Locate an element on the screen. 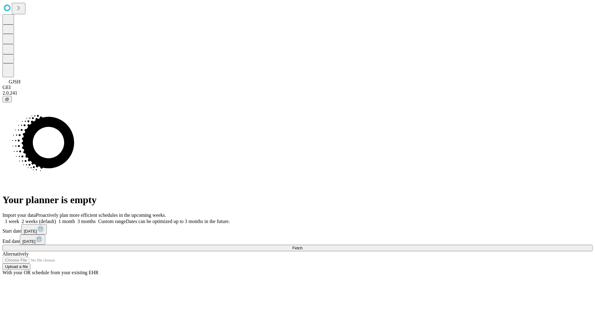  div: GEI is located at coordinates (298, 87).